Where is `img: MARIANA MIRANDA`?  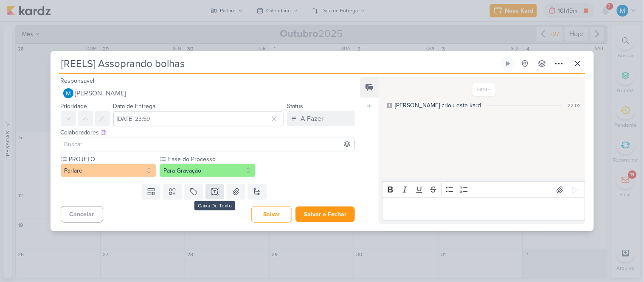 img: MARIANA MIRANDA is located at coordinates (68, 93).